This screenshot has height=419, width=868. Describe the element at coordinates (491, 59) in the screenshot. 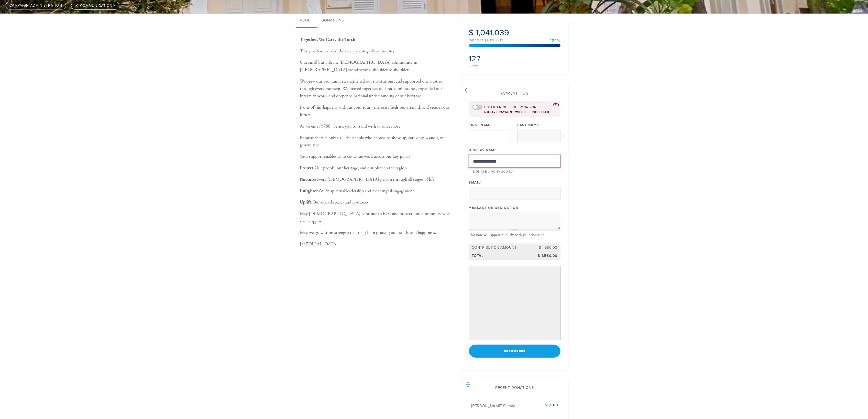

I see `h2: 127` at that location.